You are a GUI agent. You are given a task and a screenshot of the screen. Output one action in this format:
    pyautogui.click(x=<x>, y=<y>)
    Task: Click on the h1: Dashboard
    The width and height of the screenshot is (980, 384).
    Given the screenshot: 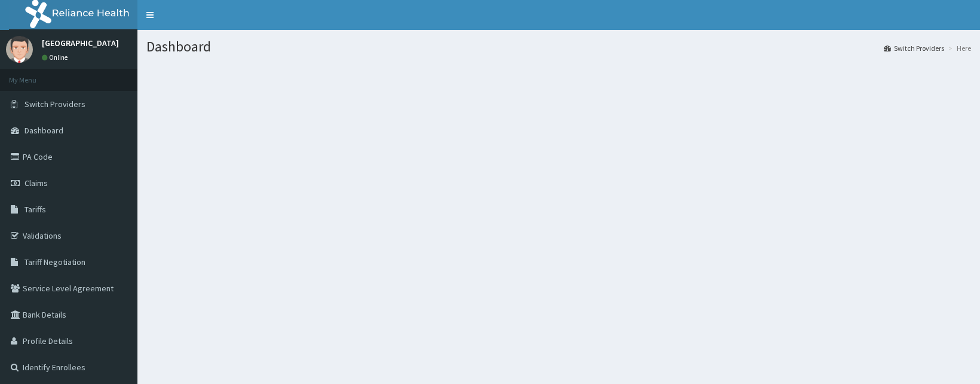 What is the action you would take?
    pyautogui.click(x=559, y=46)
    